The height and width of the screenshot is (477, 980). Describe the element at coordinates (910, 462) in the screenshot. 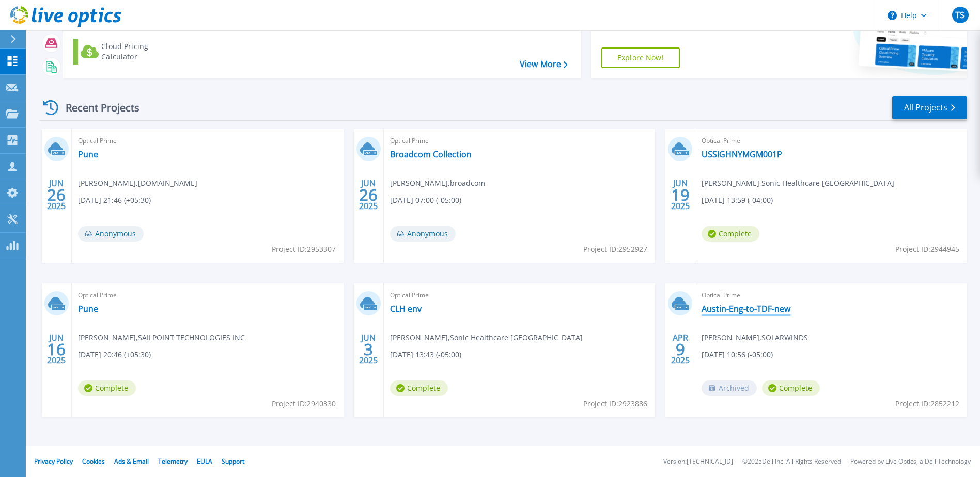

I see `li: Powered by Live Optics, a Dell Technology` at that location.